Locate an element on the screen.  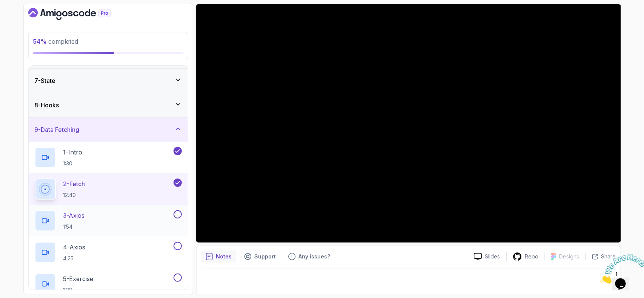
p: 1 - Intro is located at coordinates (73, 152).